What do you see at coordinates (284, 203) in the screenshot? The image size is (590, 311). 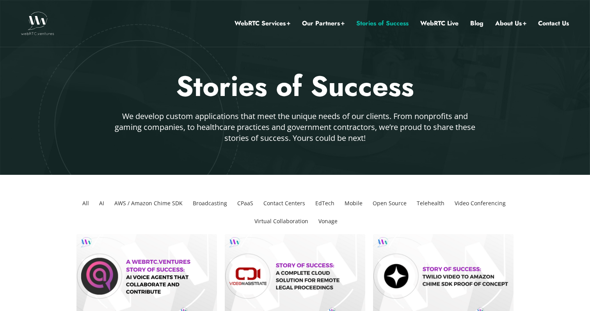 I see `li: Contact Centers` at bounding box center [284, 203].